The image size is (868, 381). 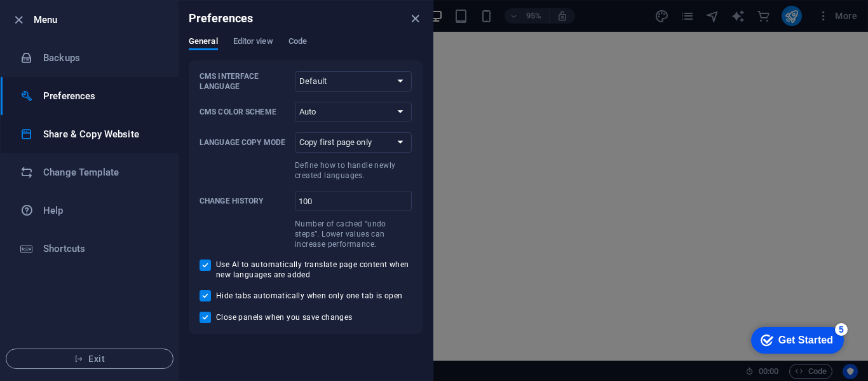 I want to click on select: CMS Interface Language, so click(x=353, y=82).